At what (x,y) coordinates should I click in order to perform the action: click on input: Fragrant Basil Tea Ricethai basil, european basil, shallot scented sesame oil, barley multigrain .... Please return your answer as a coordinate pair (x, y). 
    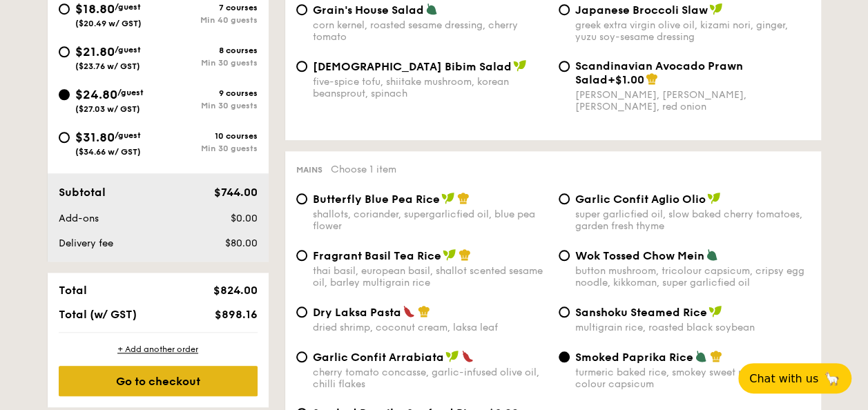
    Looking at the image, I should click on (302, 256).